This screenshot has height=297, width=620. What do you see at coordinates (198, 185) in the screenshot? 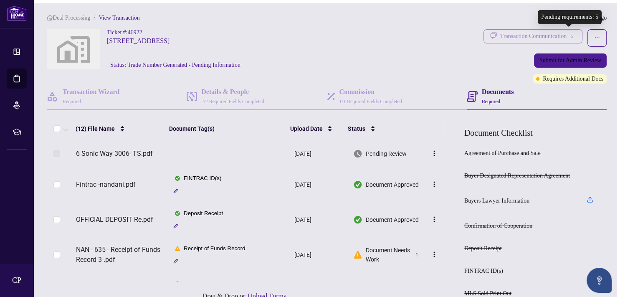
I see `button: Status IconFINTRAC ID(s)` at bounding box center [198, 185].